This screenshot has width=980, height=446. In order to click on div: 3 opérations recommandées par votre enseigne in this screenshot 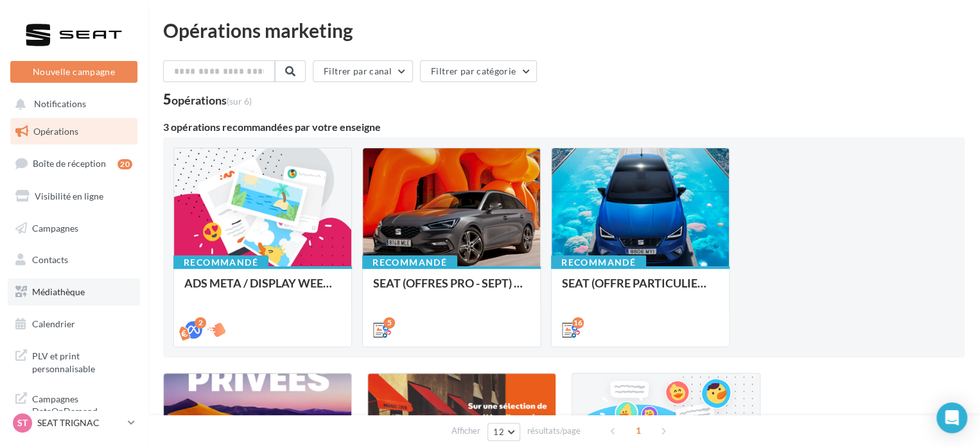, I will do `click(564, 127)`.